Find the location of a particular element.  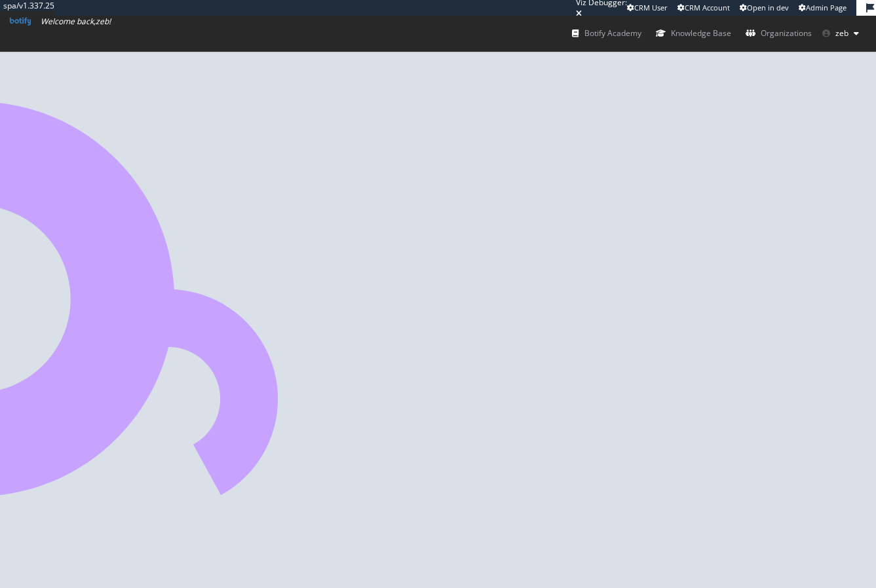

span: zeb is located at coordinates (842, 32).